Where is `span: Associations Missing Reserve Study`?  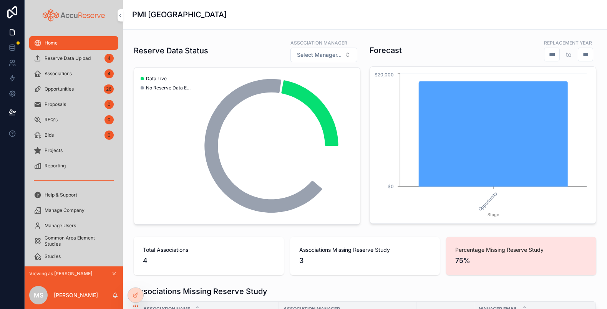 span: Associations Missing Reserve Study is located at coordinates (365, 250).